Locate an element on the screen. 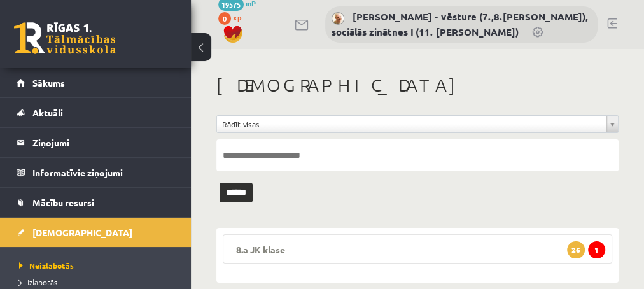 This screenshot has height=289, width=644. span: Rādīt visas is located at coordinates (412, 124).